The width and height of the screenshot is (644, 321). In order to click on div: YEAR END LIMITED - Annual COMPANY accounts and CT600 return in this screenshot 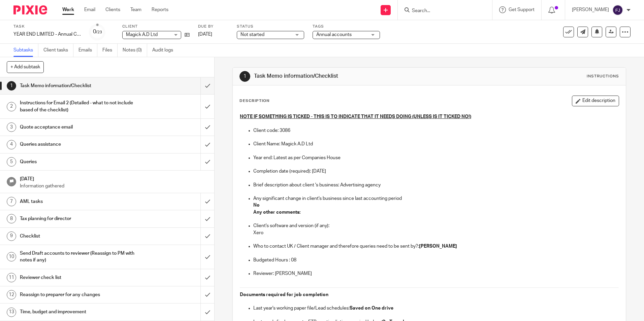, I will do `click(47, 34)`.